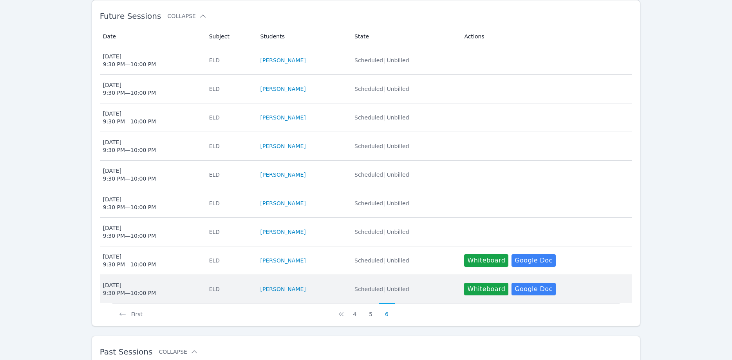 This screenshot has height=360, width=732. I want to click on th: State, so click(405, 36).